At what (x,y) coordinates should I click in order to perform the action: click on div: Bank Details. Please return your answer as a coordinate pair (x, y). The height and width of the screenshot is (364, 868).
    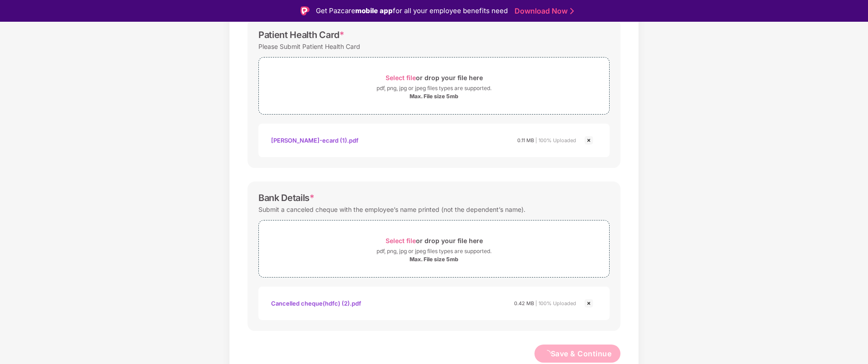
    Looking at the image, I should click on (286, 198).